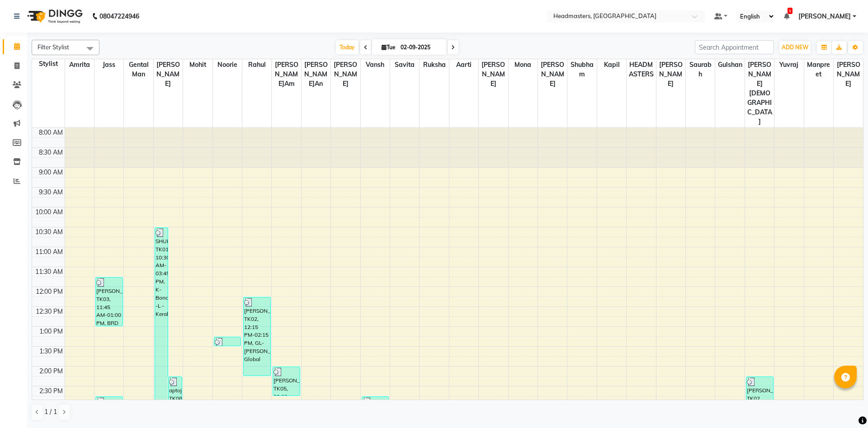  Describe the element at coordinates (612, 65) in the screenshot. I see `span: Kapil` at that location.